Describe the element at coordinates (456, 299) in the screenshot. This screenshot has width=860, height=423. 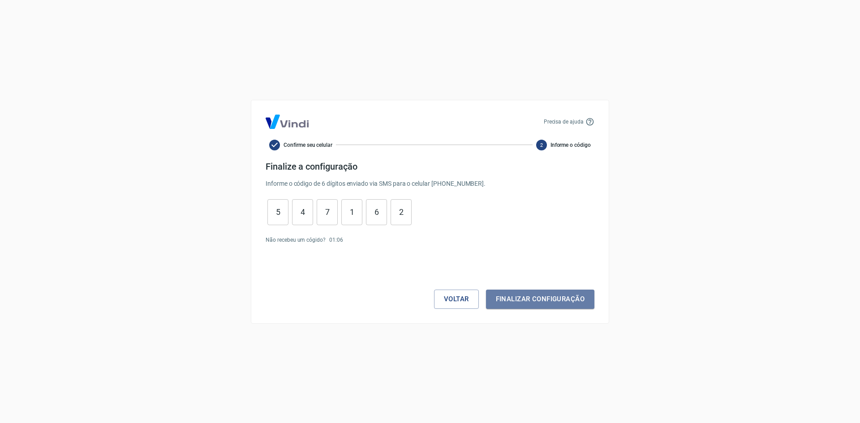
I see `button: Voltar` at that location.